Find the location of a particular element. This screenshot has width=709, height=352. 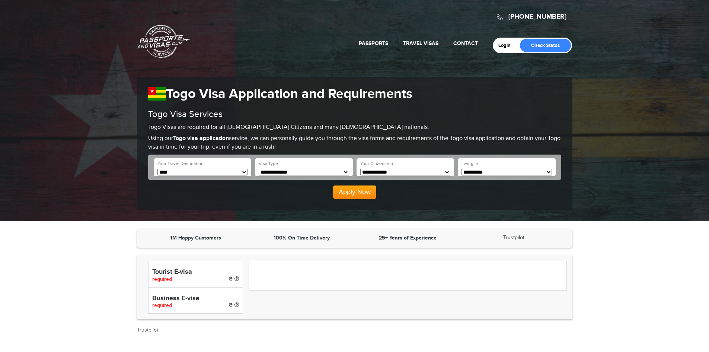

strong: 100% On Time Delivery is located at coordinates (302, 238).